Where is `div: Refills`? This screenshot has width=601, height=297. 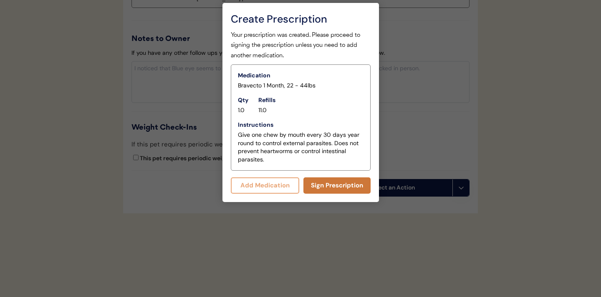
div: Refills is located at coordinates (267, 100).